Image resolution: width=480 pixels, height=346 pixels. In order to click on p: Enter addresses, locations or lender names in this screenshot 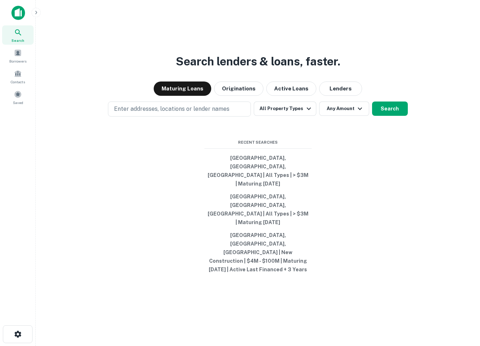, I will do `click(172, 109)`.